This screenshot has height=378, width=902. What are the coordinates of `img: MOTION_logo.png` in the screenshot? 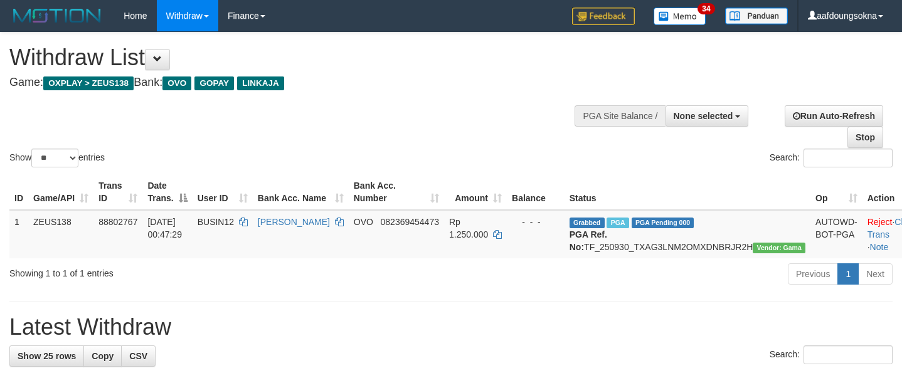 It's located at (57, 16).